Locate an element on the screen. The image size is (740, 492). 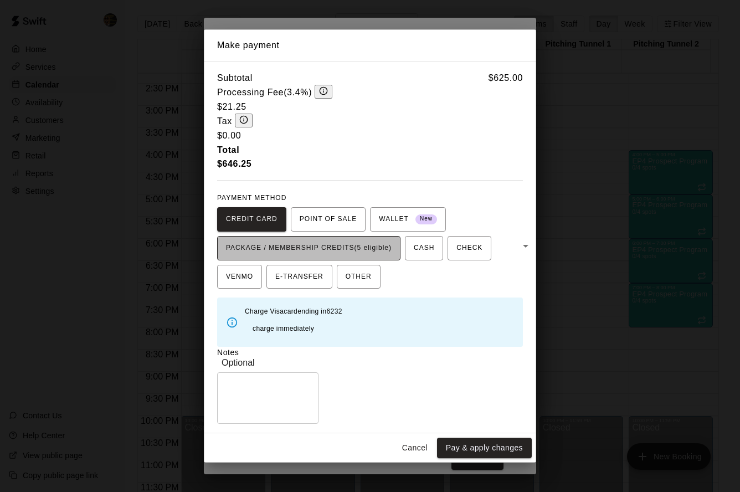
span: PACKAGE / MEMBERSHIP CREDITS (5 eligible) is located at coordinates (308, 248).